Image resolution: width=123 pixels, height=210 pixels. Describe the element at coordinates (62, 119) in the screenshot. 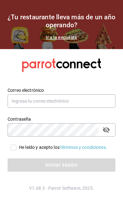

I see `label: Contraseña` at that location.